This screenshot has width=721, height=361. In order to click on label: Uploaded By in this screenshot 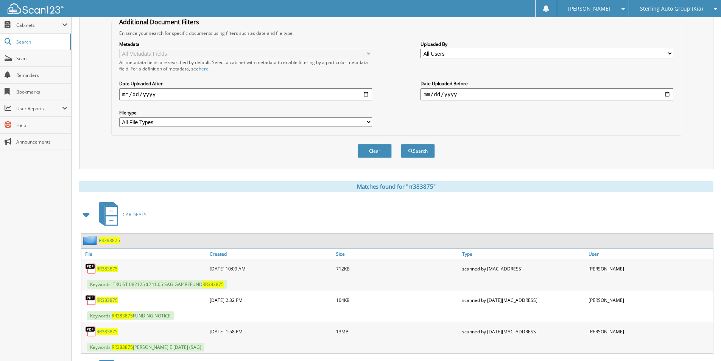, I will do `click(547, 44)`.